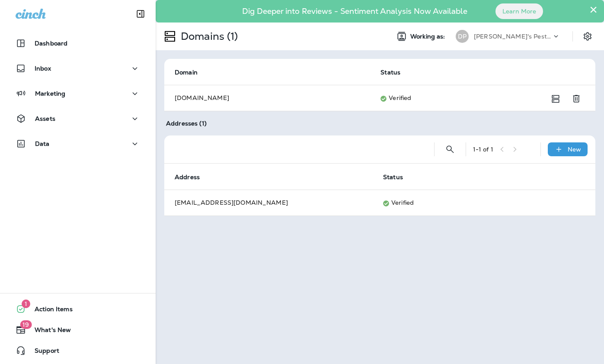  I want to click on button: 19What's New, so click(78, 330).